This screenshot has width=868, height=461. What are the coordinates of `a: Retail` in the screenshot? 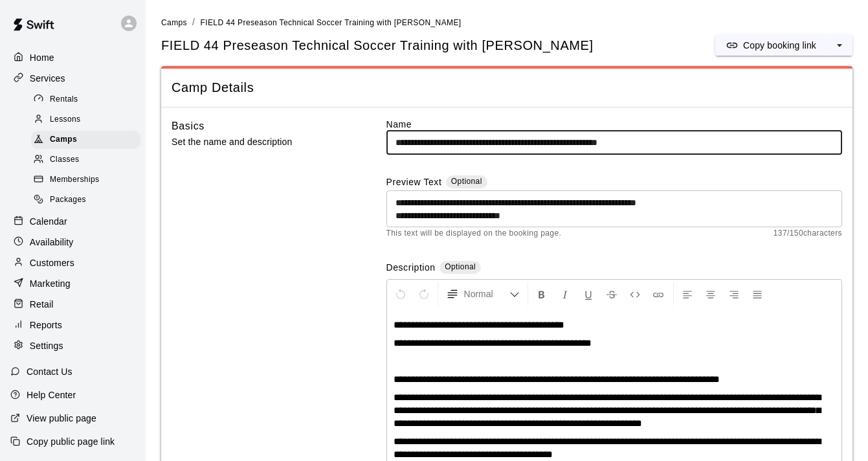 It's located at (73, 304).